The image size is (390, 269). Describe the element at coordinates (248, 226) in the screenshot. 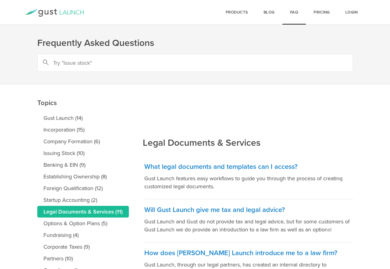

I see `p: Gust Launch and Gust do not provide tax and legal advice, but for some customers of Gust Launch w...` at that location.